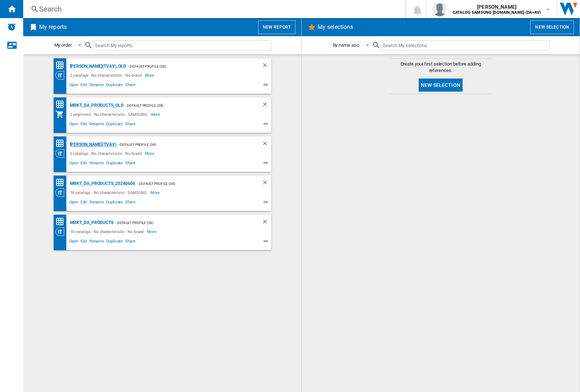 The width and height of the screenshot is (580, 392). I want to click on img: alerts-logo.svg, so click(11, 27).